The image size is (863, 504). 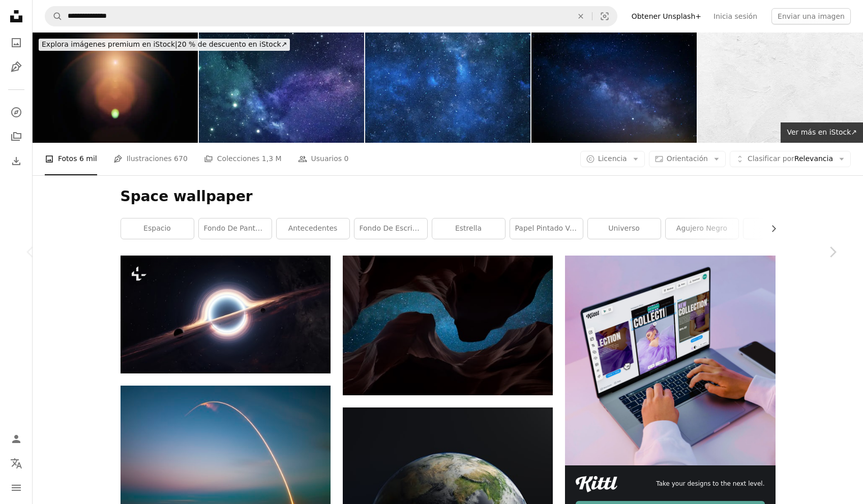 I want to click on a: agujero negro, so click(x=701, y=228).